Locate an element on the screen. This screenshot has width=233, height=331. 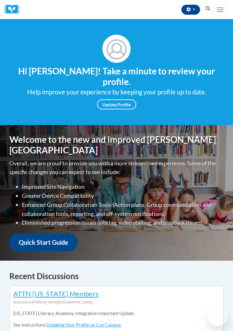
li: Enhanced Group Collaboration Tools (Action plans, Group communication and collaboration tools, re... is located at coordinates (123, 210).